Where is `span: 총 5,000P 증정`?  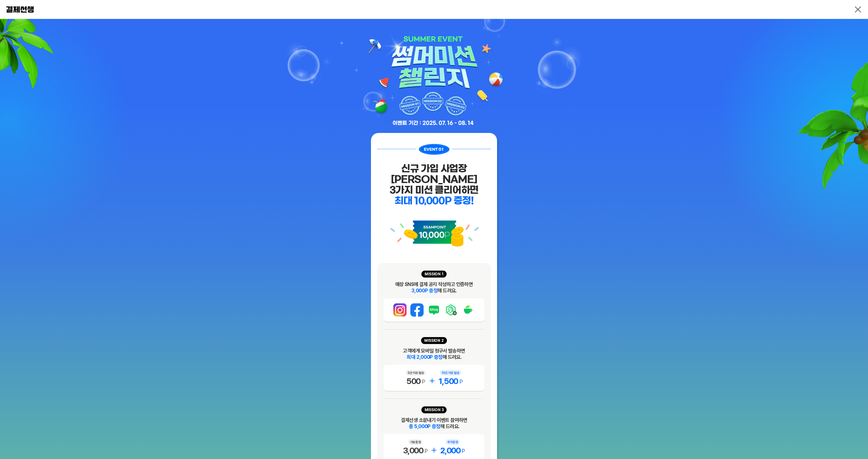 span: 총 5,000P 증정 is located at coordinates (424, 426).